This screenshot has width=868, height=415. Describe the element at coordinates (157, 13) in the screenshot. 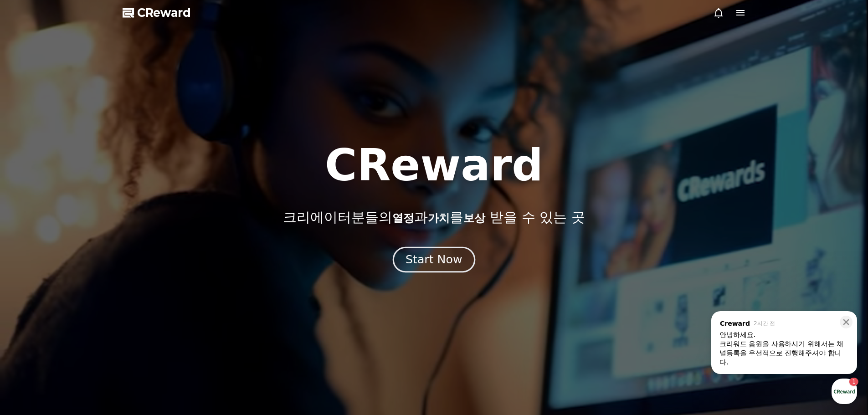

I see `a: CReward` at that location.